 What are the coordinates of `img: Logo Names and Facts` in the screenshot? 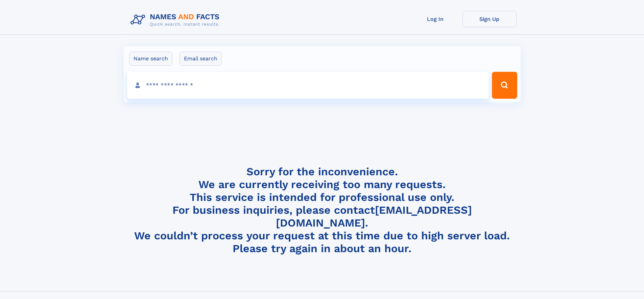 It's located at (176, 20).